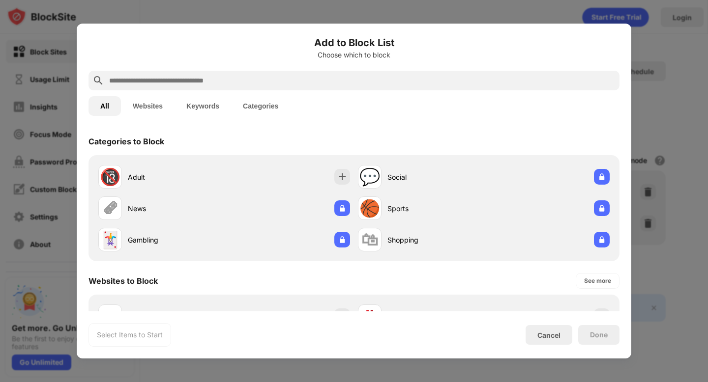 This screenshot has width=708, height=382. I want to click on button: All, so click(105, 106).